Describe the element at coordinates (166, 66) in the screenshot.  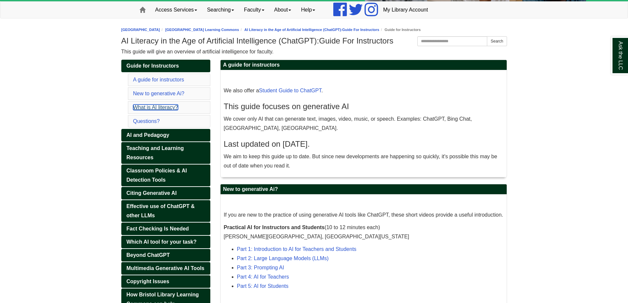
I see `a: Guide for Instructors` at that location.